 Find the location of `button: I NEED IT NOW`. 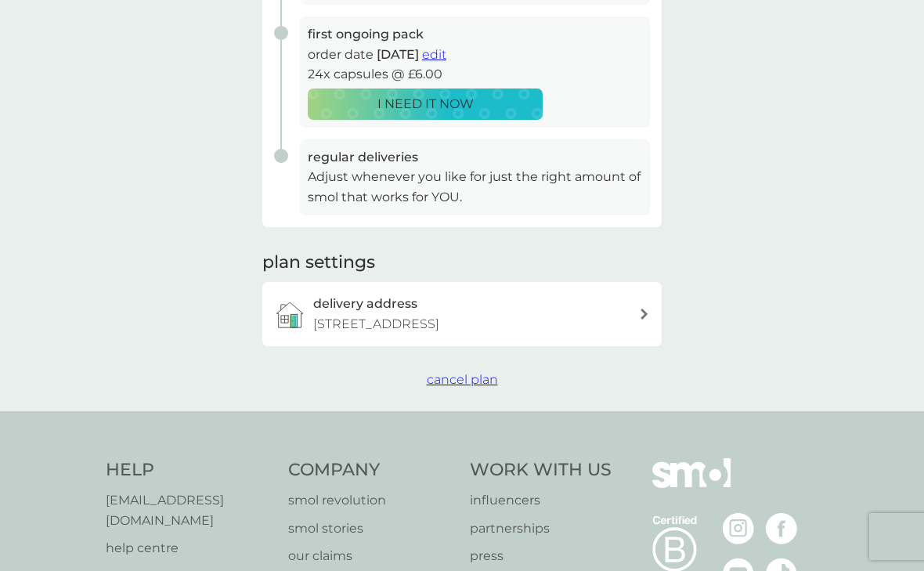

button: I NEED IT NOW is located at coordinates (425, 104).